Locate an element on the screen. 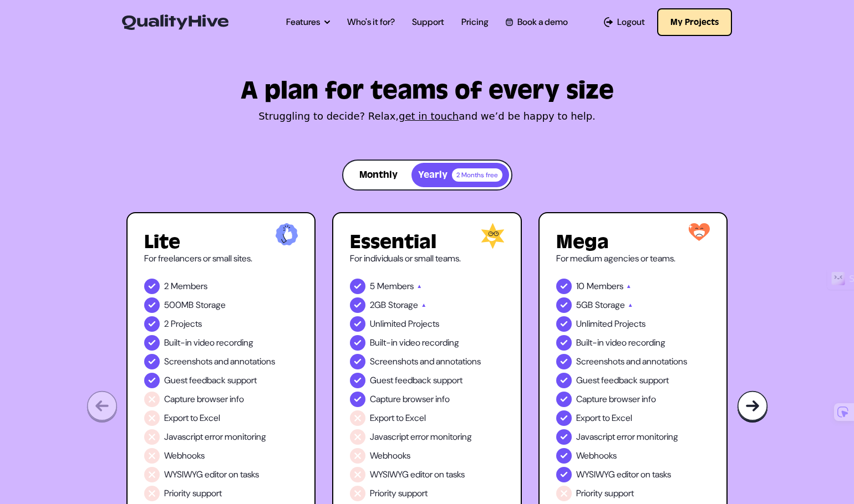  p: For medium agencies or teams. is located at coordinates (633, 259).